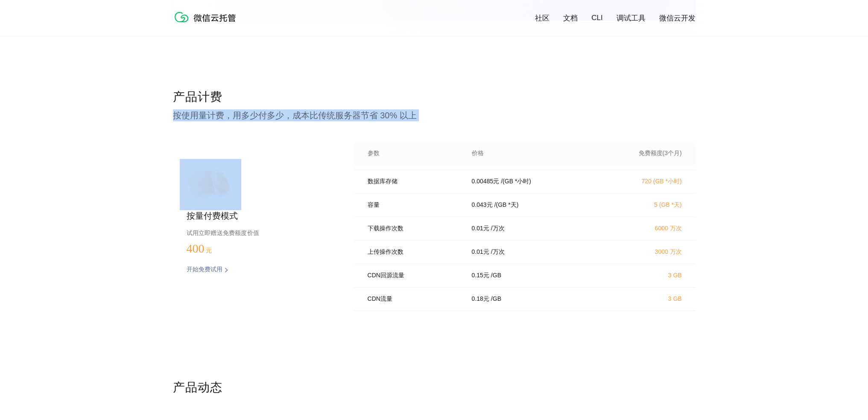  What do you see at coordinates (207, 23) in the screenshot?
I see `a: 微信云托管` at bounding box center [207, 23].